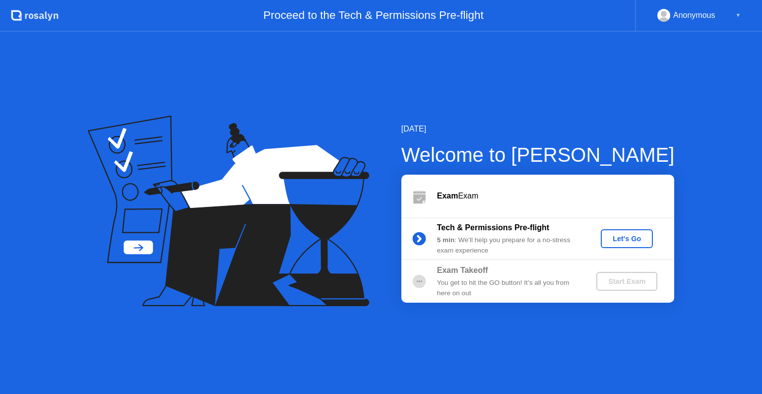 Image resolution: width=762 pixels, height=394 pixels. What do you see at coordinates (694, 15) in the screenshot?
I see `div: Anonymous` at bounding box center [694, 15].